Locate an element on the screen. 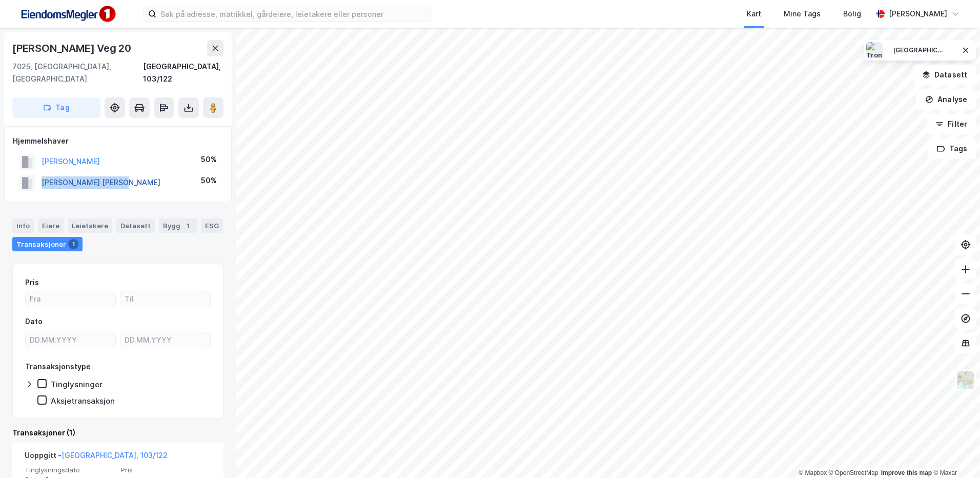 This screenshot has width=980, height=478. div: Bolig is located at coordinates (852, 14).